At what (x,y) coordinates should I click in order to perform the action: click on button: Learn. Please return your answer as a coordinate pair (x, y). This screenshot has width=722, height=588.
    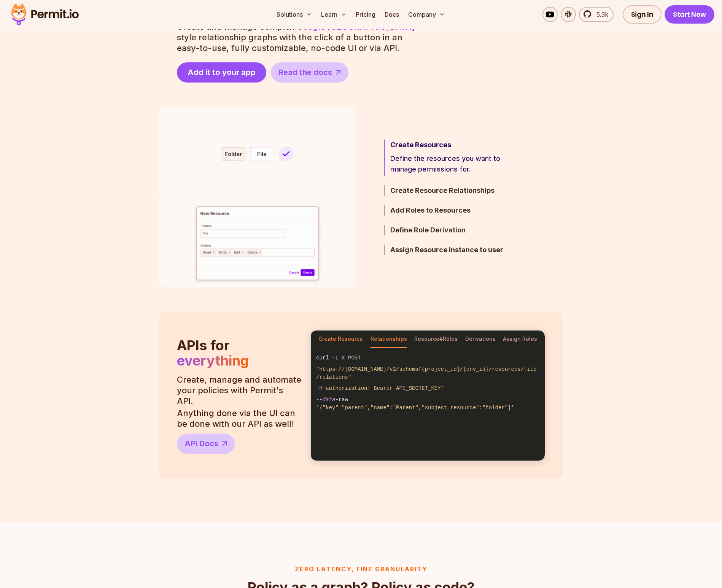
    Looking at the image, I should click on (334, 14).